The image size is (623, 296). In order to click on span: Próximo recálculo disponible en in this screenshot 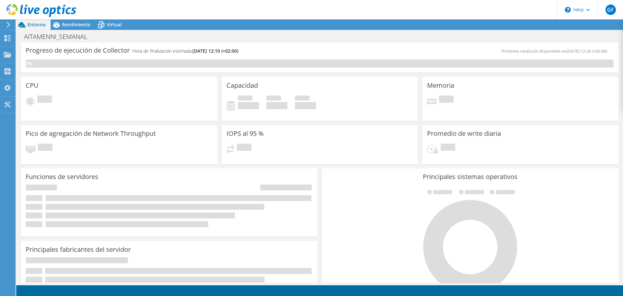, I will do `click(556, 51)`.